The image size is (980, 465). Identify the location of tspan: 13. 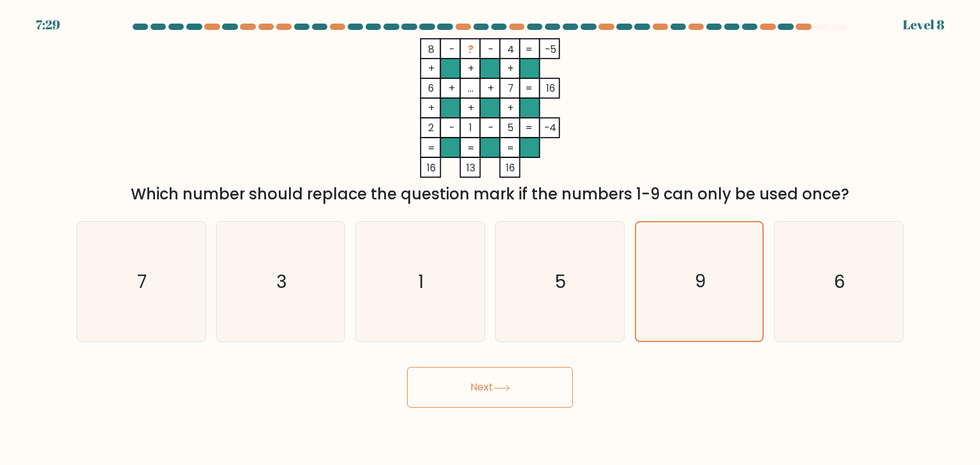
(471, 168).